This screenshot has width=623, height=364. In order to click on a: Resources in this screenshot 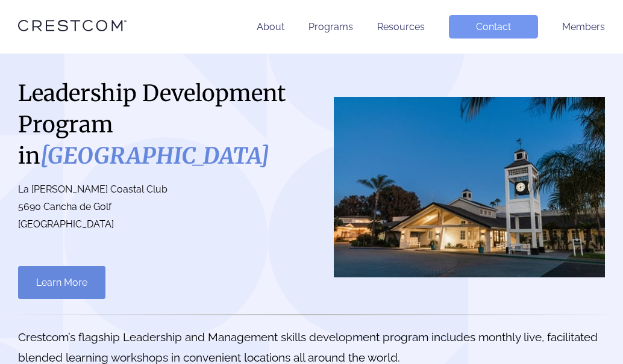, I will do `click(401, 27)`.